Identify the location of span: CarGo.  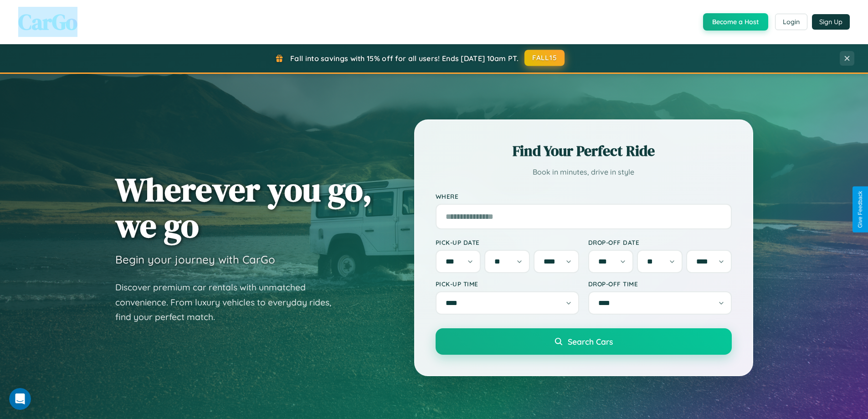
(48, 22).